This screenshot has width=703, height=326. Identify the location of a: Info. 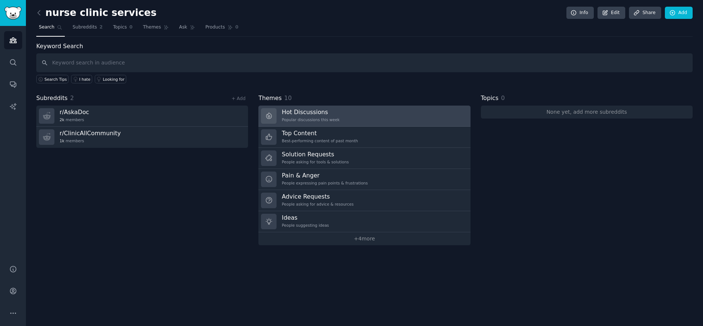
(580, 13).